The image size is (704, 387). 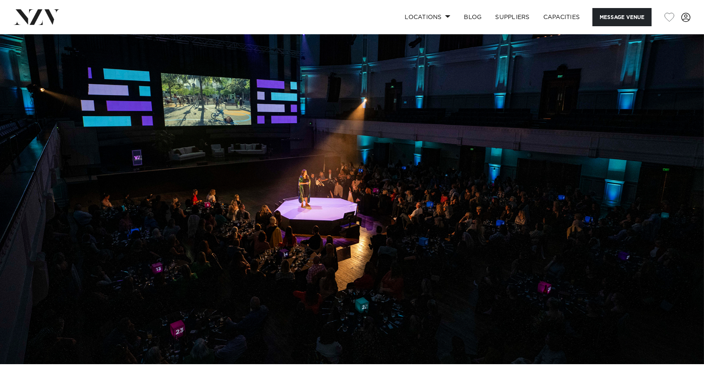 I want to click on a: Locations, so click(x=427, y=17).